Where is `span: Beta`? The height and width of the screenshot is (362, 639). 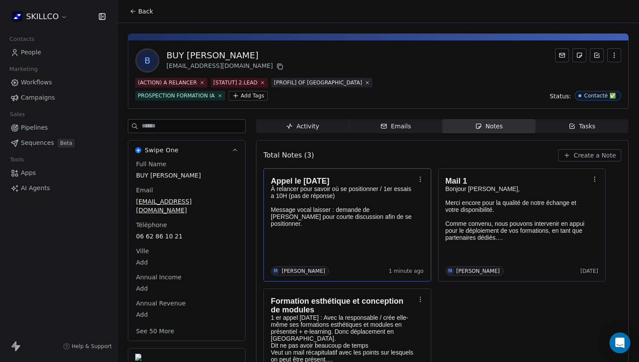 span: Beta is located at coordinates (66, 143).